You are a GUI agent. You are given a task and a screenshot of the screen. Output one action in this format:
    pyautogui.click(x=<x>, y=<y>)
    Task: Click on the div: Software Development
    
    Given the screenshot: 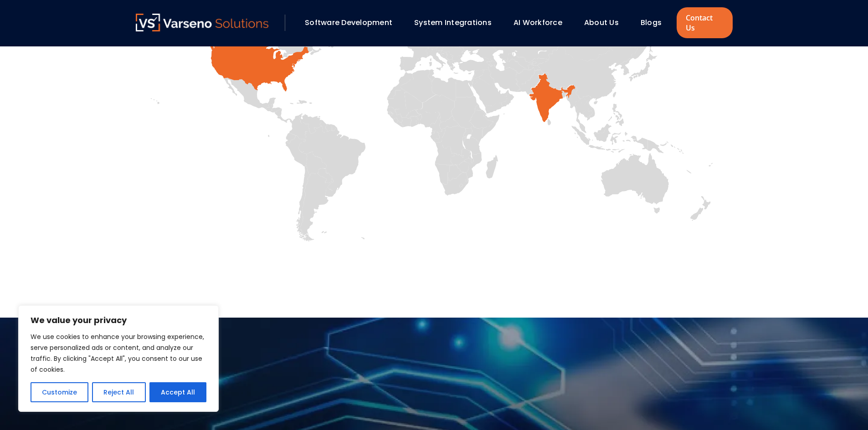 What is the action you would take?
    pyautogui.click(x=352, y=23)
    